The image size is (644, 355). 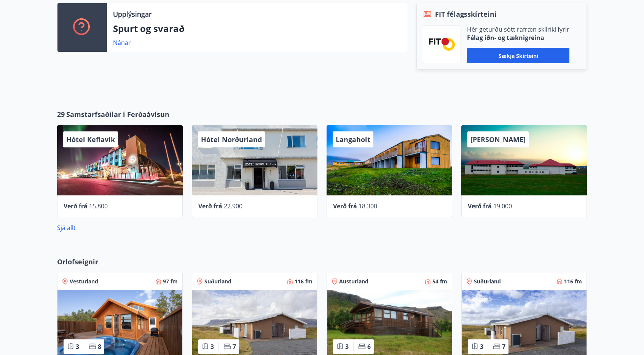 What do you see at coordinates (132, 14) in the screenshot?
I see `p: Upplýsingar` at bounding box center [132, 14].